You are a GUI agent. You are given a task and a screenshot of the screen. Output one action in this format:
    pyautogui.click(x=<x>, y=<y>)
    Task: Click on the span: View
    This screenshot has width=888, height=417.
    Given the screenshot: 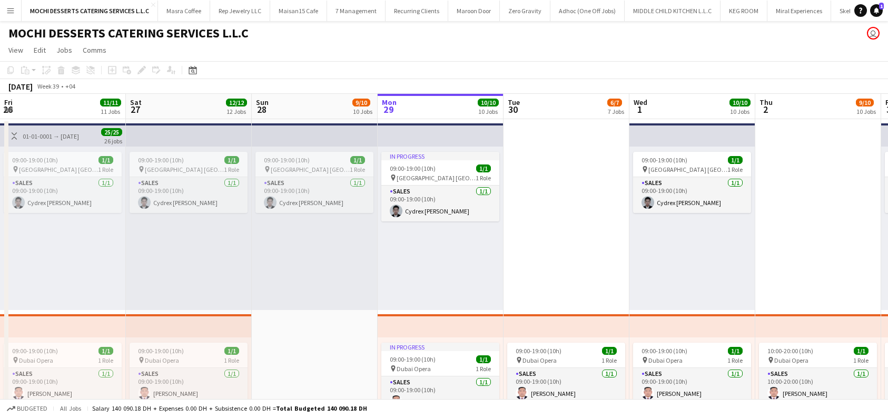 What is the action you would take?
    pyautogui.click(x=16, y=50)
    